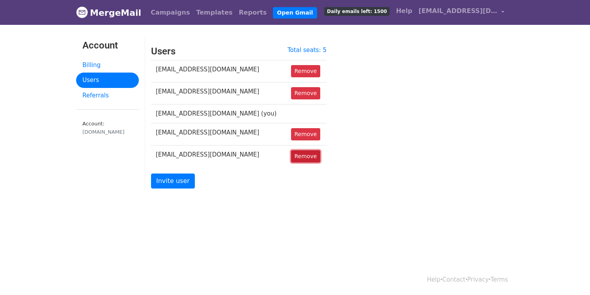 This screenshot has width=590, height=295. I want to click on a: Total seats: 5, so click(307, 50).